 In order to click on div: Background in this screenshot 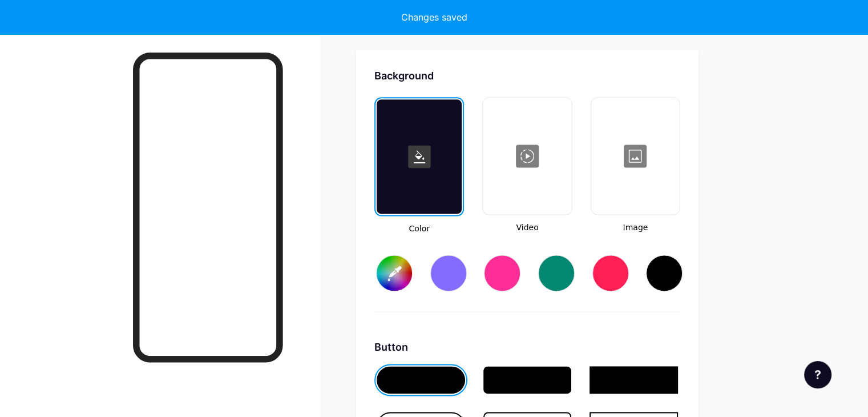, I will do `click(528, 75)`.